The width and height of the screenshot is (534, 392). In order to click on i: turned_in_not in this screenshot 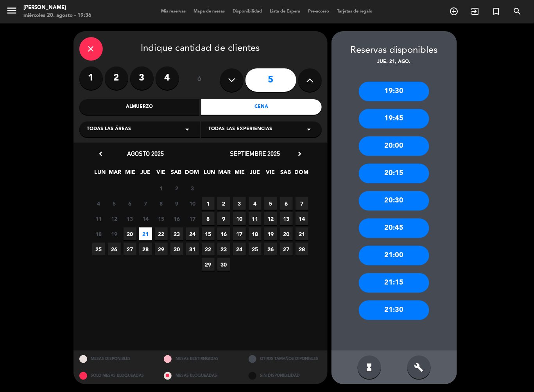, I will do `click(497, 11)`.